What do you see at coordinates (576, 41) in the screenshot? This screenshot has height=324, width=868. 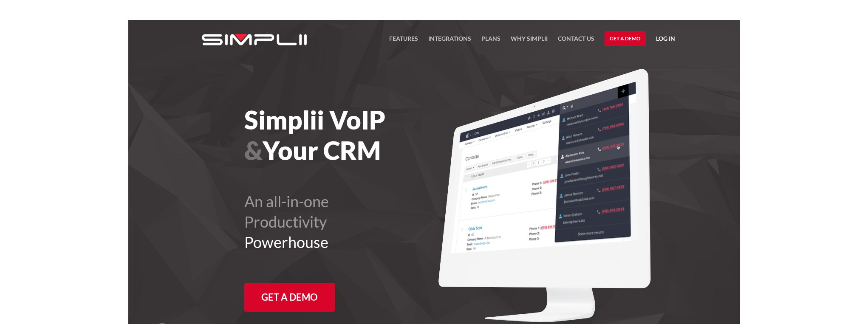 I see `a: Contact US` at bounding box center [576, 41].